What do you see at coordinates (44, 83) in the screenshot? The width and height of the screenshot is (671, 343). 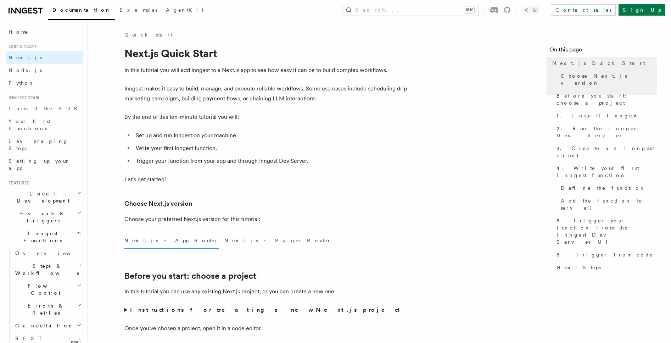 I see `a: Python` at bounding box center [44, 83].